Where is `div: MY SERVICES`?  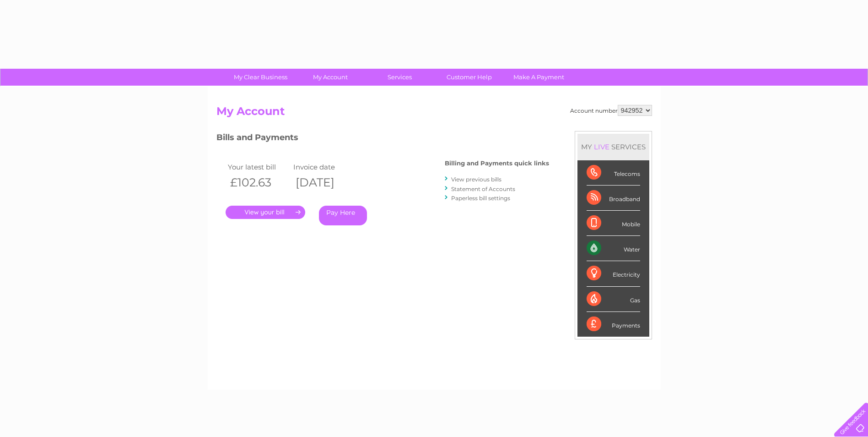 div: MY SERVICES is located at coordinates (613, 147).